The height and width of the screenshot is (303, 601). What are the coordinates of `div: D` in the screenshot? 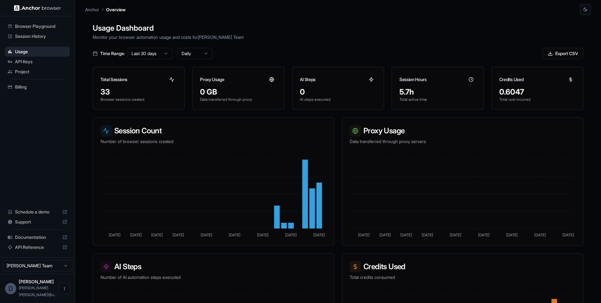 It's located at (11, 289).